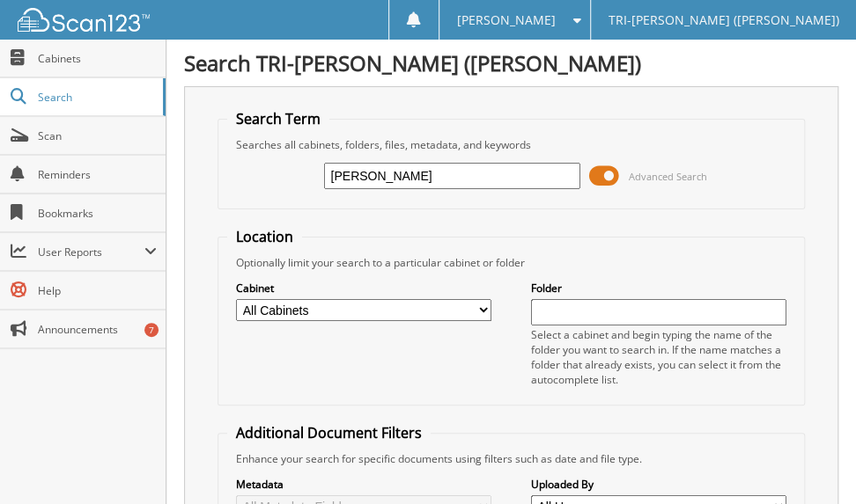 Image resolution: width=856 pixels, height=504 pixels. I want to click on span: Cabinets, so click(96, 58).